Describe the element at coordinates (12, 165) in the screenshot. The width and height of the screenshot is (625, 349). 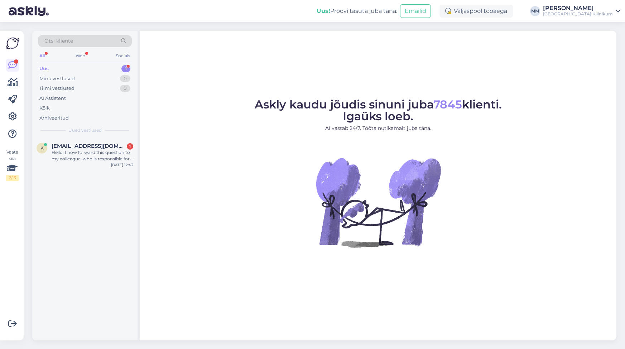
I see `div: Vaata siia` at that location.